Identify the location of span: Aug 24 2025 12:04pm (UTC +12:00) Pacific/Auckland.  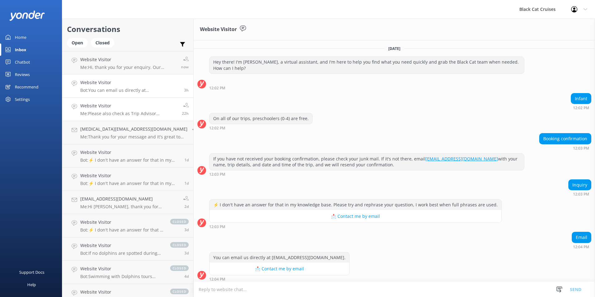
(186, 90).